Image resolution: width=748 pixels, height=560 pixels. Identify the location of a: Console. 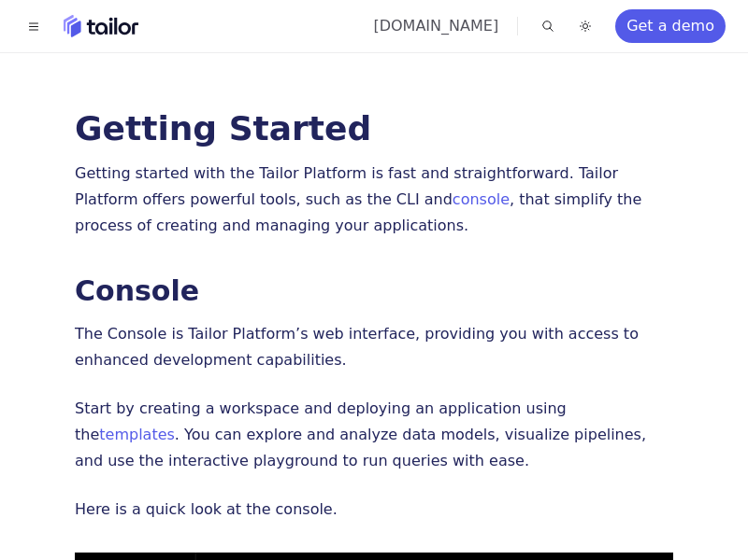
(136, 290).